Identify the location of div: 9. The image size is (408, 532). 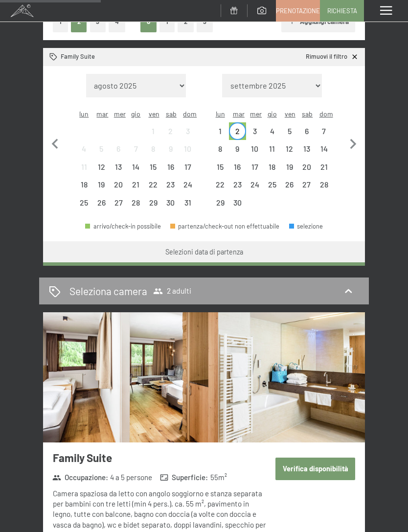
(237, 152).